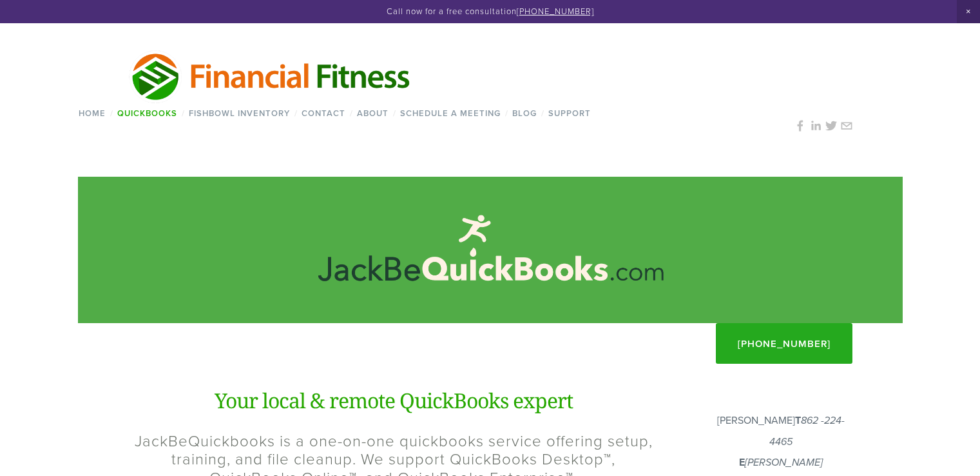 The image size is (980, 476). Describe the element at coordinates (450, 113) in the screenshot. I see `a: Schedule a Meeting` at that location.